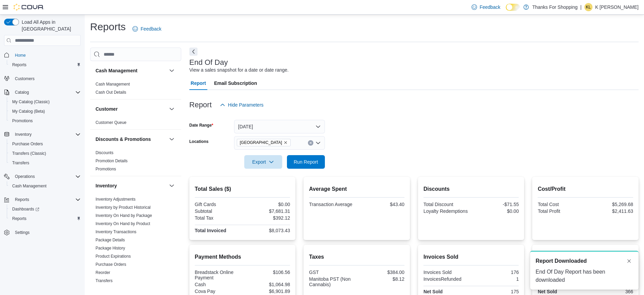  What do you see at coordinates (194, 51) in the screenshot?
I see `button: Next` at bounding box center [194, 51].